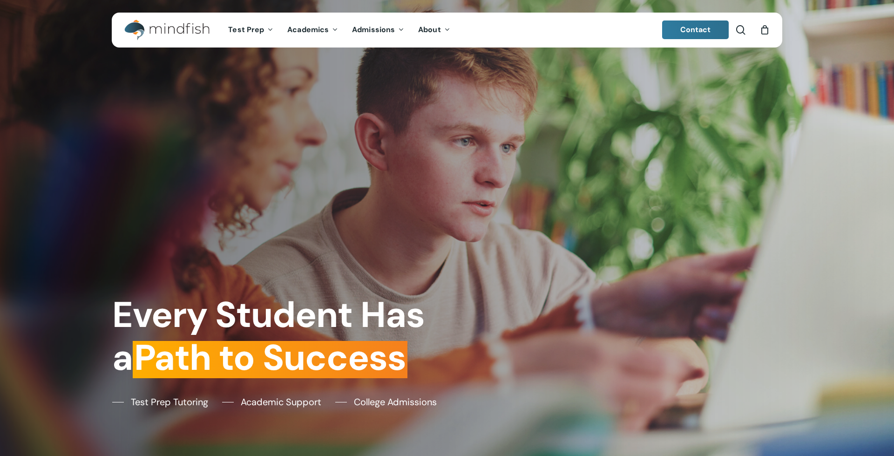 This screenshot has width=894, height=456. What do you see at coordinates (429, 29) in the screenshot?
I see `span: About` at bounding box center [429, 29].